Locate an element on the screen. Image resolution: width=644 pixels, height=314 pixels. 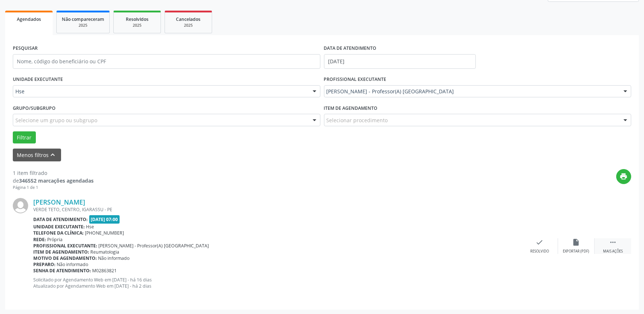
div: Mais ações is located at coordinates (613, 251).